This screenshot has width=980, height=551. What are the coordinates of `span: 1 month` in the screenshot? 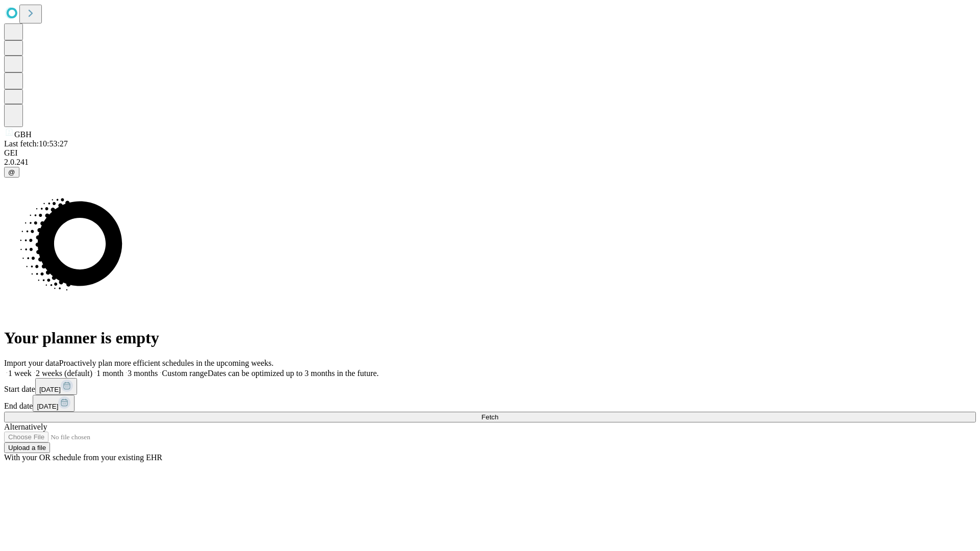 It's located at (110, 373).